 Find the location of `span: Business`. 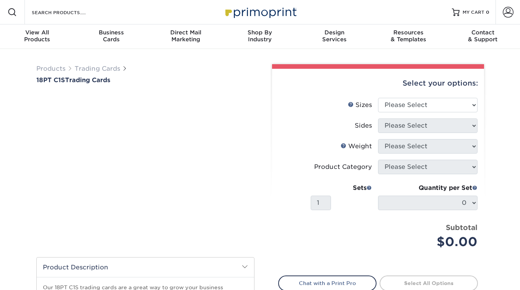

span: Business is located at coordinates (111, 33).